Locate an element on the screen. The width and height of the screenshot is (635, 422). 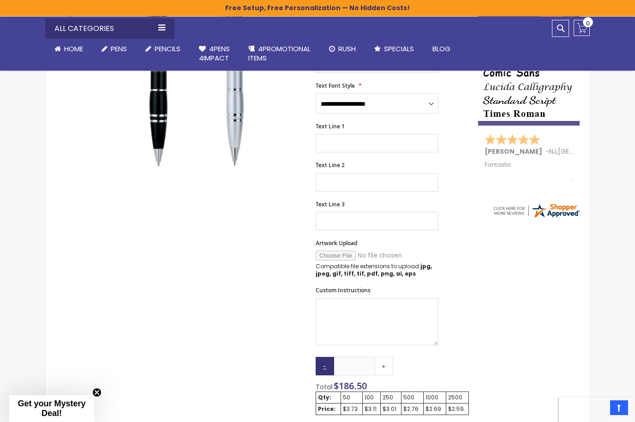
div: $3.73 is located at coordinates (352, 409).